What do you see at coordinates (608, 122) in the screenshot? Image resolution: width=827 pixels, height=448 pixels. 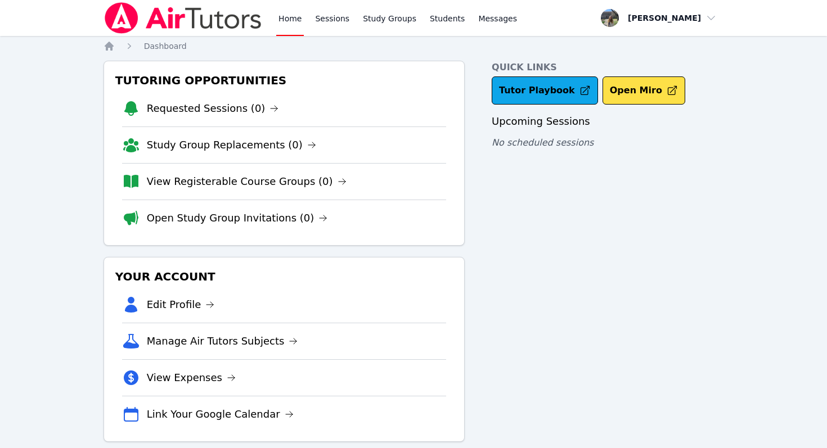 I see `h3: Upcoming Sessions` at bounding box center [608, 122].